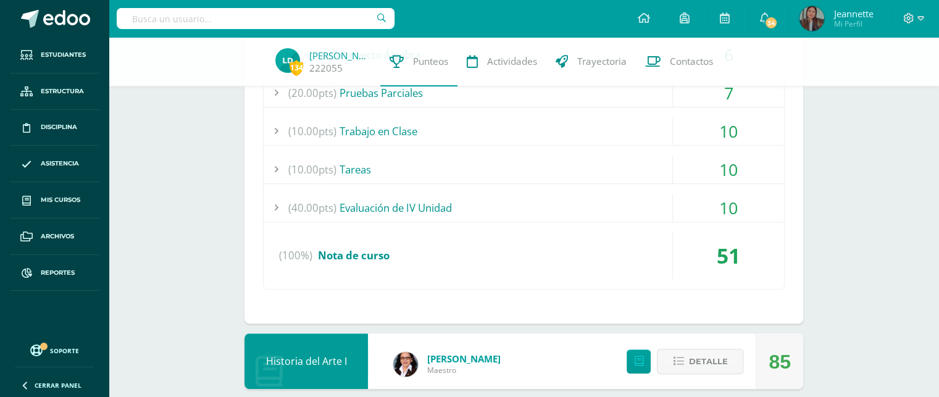 The height and width of the screenshot is (397, 939). I want to click on span: Detalle, so click(708, 361).